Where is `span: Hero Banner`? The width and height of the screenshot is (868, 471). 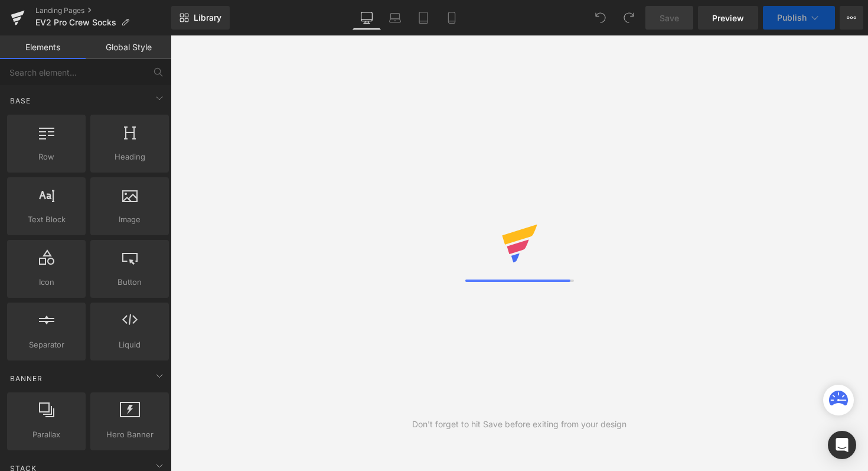
span: Hero Banner is located at coordinates (129, 434).